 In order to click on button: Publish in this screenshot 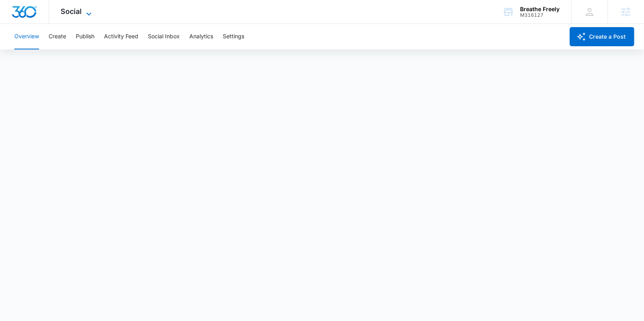, I will do `click(85, 36)`.